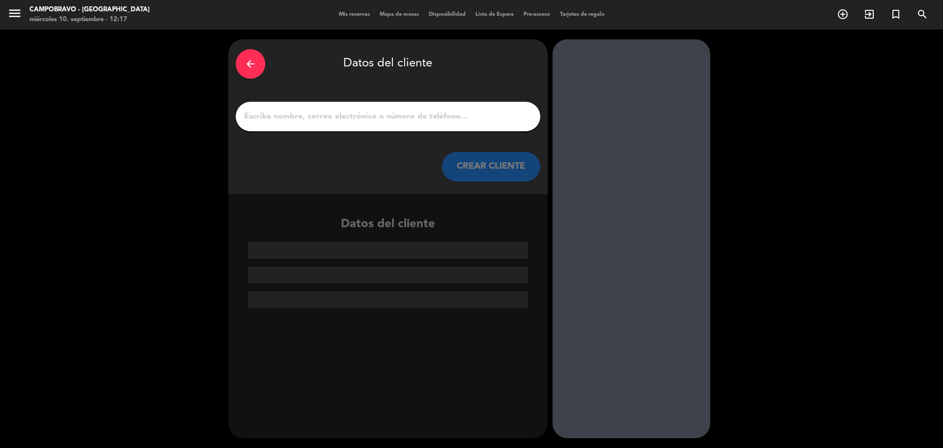 Image resolution: width=943 pixels, height=448 pixels. I want to click on span: Tarjetas de regalo, so click(582, 14).